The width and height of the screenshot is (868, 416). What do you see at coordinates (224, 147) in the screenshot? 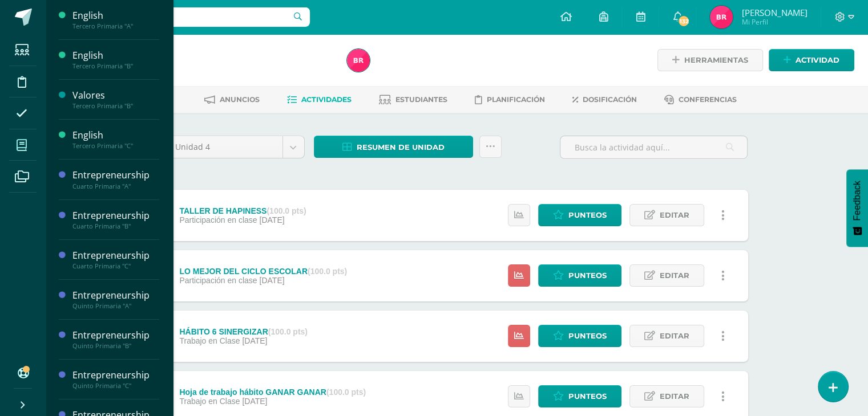
I see `span: Unidad 4` at bounding box center [224, 147].